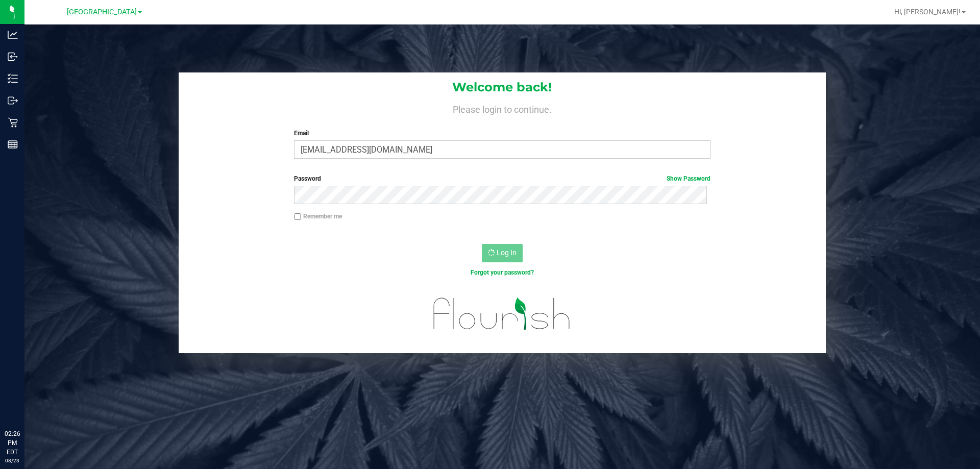 This screenshot has height=469, width=980. What do you see at coordinates (689, 179) in the screenshot?
I see `a: Show Password` at bounding box center [689, 179].